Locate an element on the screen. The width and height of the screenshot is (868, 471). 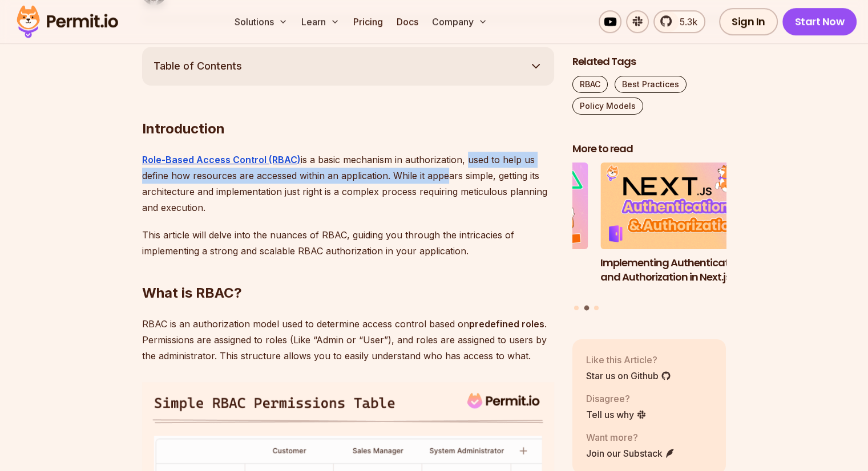
a: Implementing Multi-Tenant RBAC in Nuxt.jsImplementing Multi-Tenant RBAC in Nuxt.js is located at coordinates (511, 231).